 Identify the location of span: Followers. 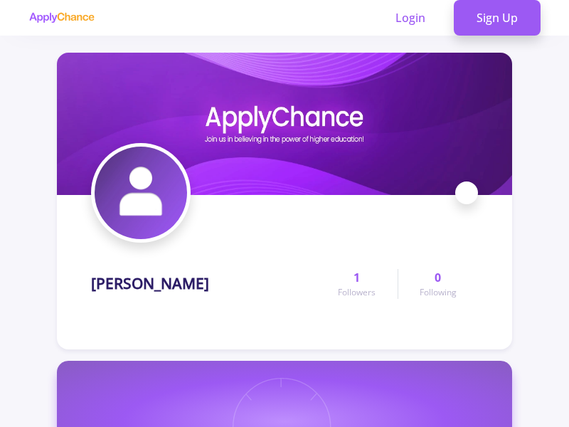
(356, 292).